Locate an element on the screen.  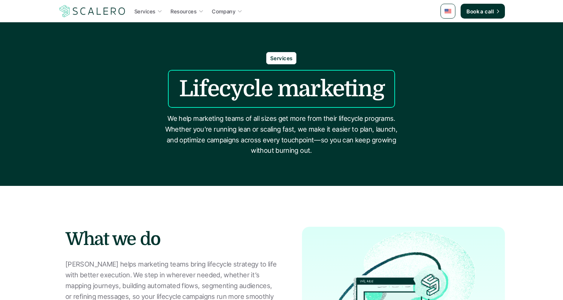
img: Scalero company logo is located at coordinates (92, 11).